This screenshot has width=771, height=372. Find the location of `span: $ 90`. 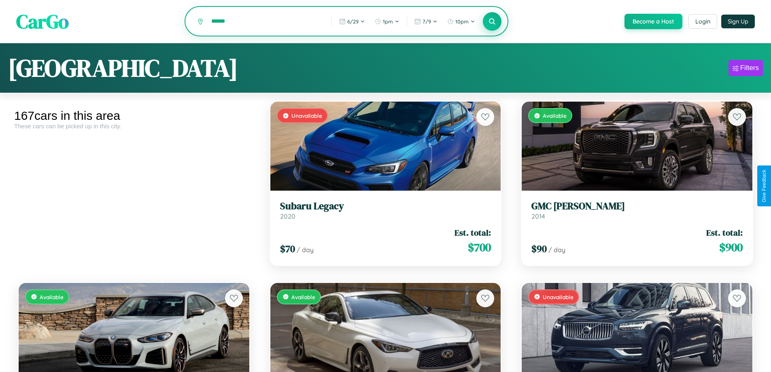

span: $ 90 is located at coordinates (539, 249).